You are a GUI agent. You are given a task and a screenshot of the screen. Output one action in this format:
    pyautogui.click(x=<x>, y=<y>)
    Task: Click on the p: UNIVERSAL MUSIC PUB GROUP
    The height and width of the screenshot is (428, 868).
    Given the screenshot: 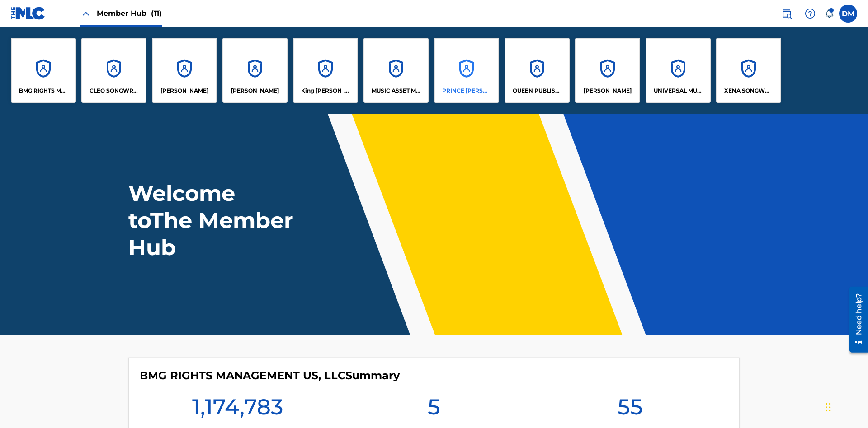 What is the action you would take?
    pyautogui.click(x=678, y=91)
    